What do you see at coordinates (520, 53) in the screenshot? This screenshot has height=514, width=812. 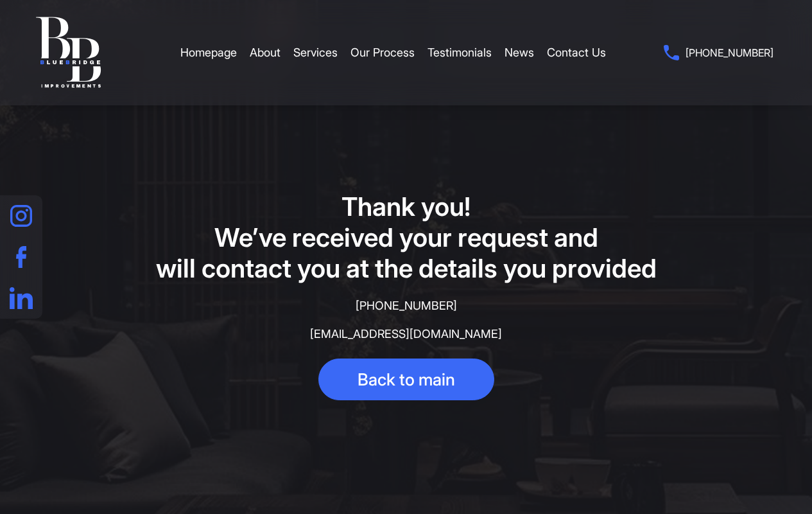 I see `a: News` at bounding box center [520, 53].